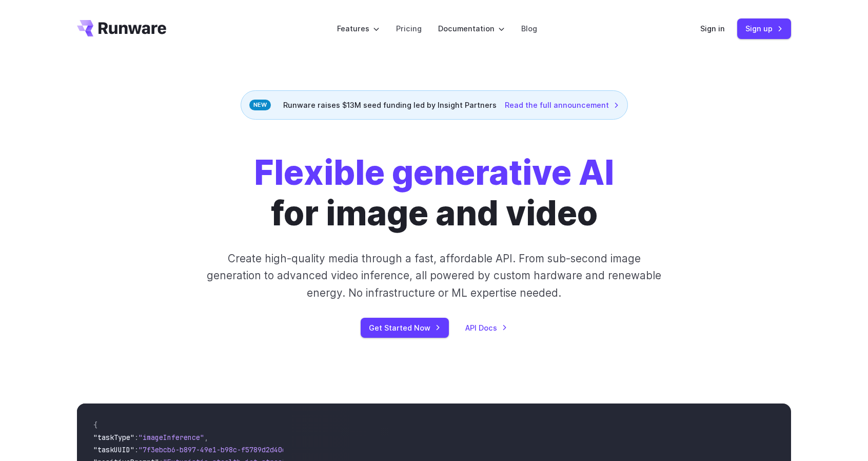  Describe the element at coordinates (114, 450) in the screenshot. I see `span: "taskUUID"` at that location.